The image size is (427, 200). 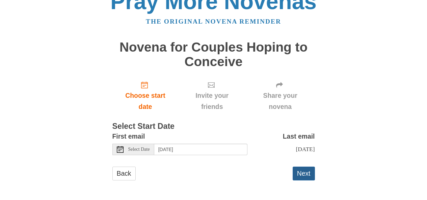 I want to click on span: Choose start date, so click(x=146, y=101).